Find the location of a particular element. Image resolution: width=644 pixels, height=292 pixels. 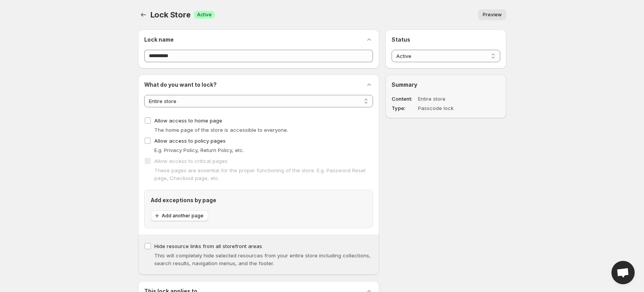

dt: Content : is located at coordinates (405, 99).